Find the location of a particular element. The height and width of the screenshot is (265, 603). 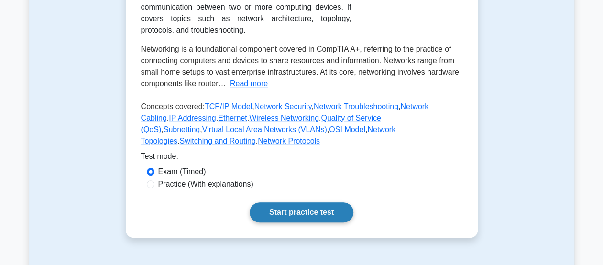

a: Subnetting is located at coordinates (182, 129).